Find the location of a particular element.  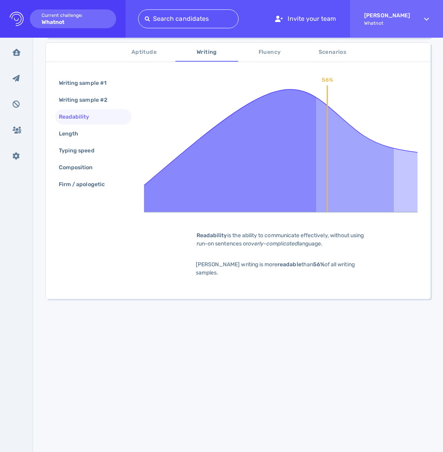

div: Writing sample #1 is located at coordinates (86, 83).